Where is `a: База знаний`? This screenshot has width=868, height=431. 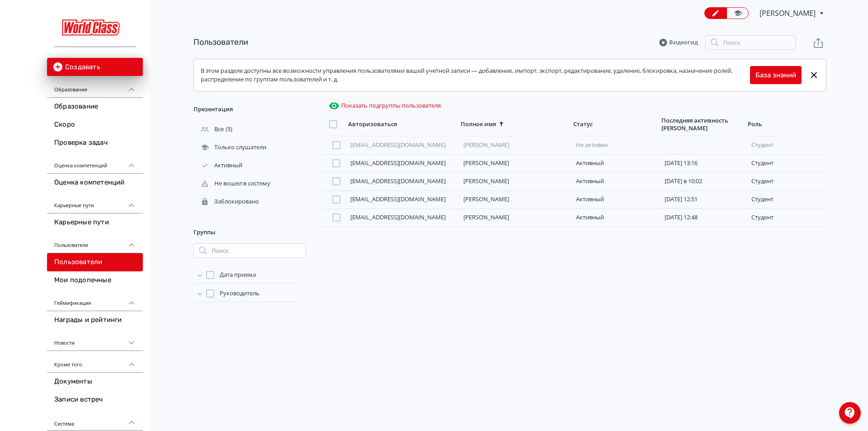
a: База знаний is located at coordinates (776, 75).